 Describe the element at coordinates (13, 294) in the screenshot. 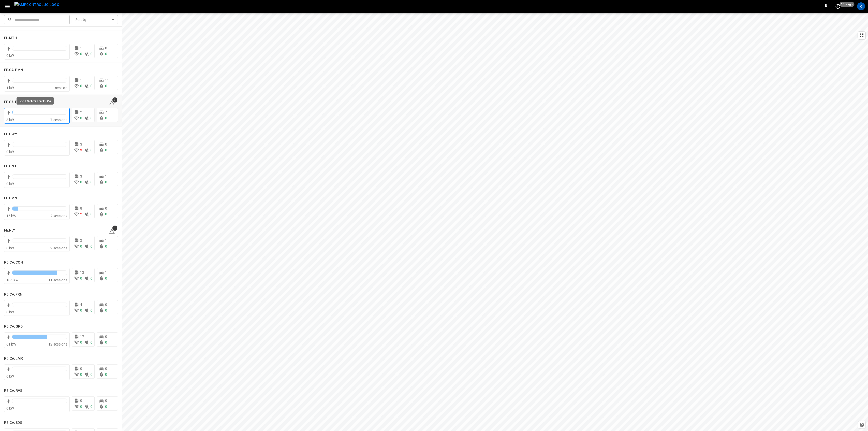

I see `h6: RB.CA.FRN` at that location.